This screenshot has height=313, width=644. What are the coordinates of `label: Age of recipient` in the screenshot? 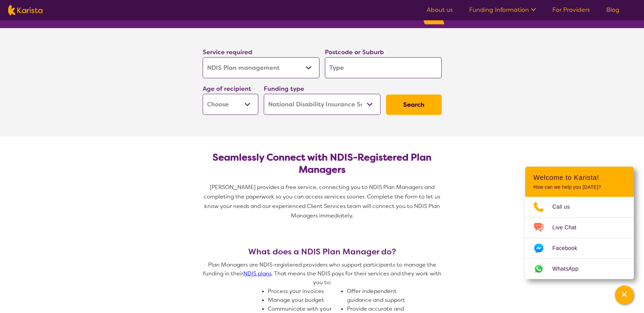 It's located at (227, 89).